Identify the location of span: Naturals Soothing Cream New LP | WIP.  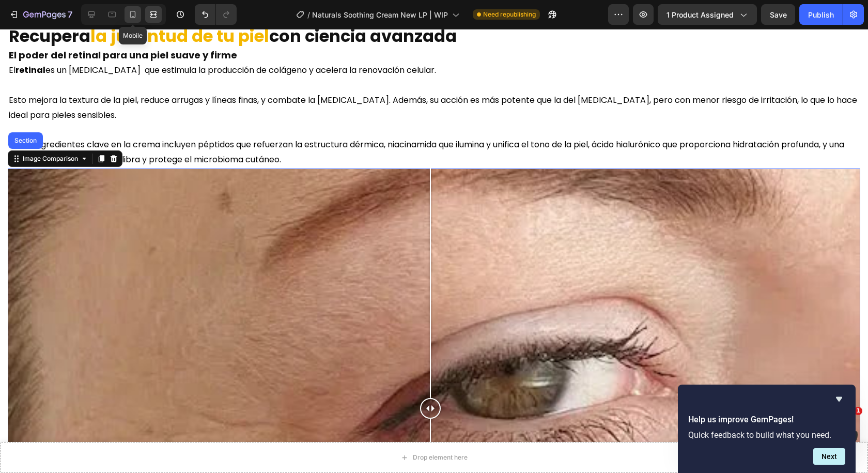
(380, 14).